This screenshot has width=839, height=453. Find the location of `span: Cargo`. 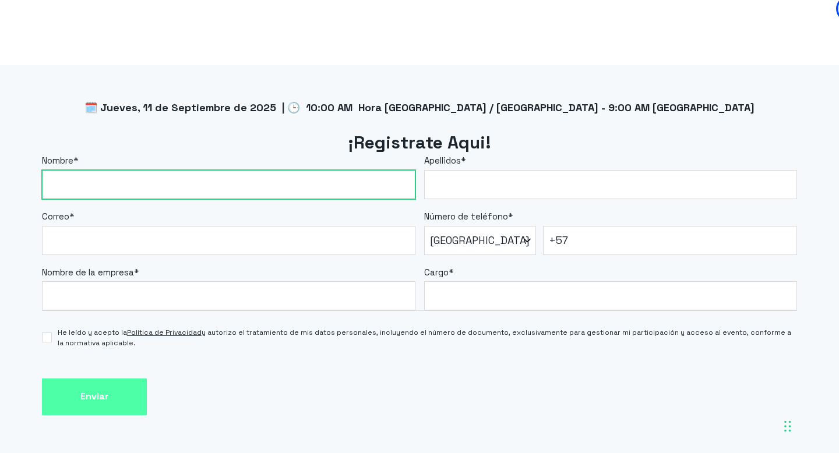

span: Cargo is located at coordinates (436, 272).